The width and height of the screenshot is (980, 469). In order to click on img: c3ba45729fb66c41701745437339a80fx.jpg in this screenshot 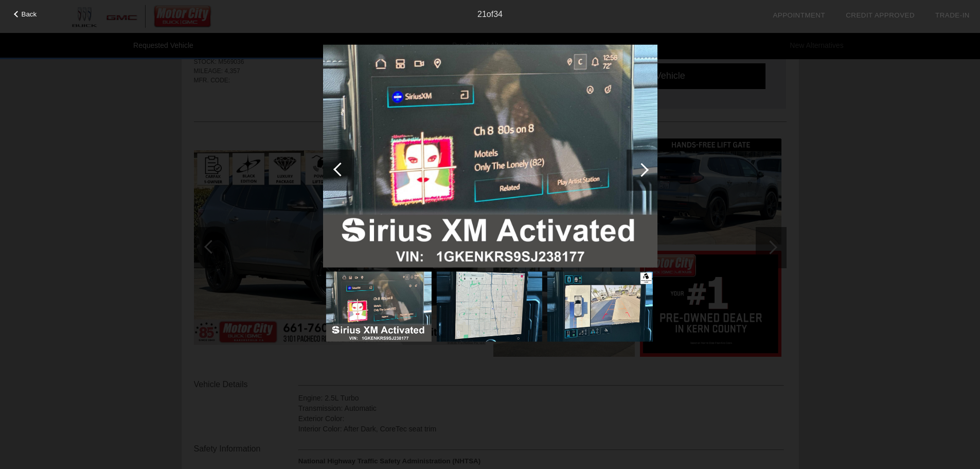, I will do `click(600, 307)`.